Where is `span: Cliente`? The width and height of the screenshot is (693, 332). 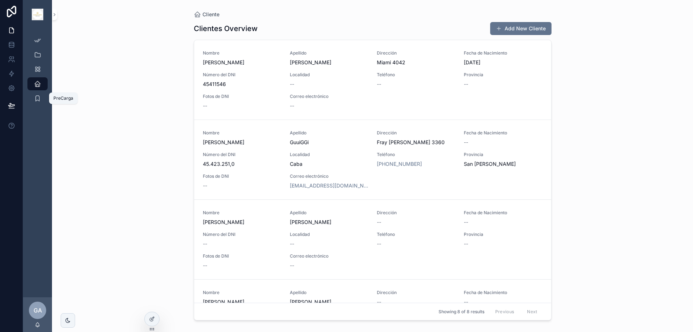 span: Cliente is located at coordinates (211, 14).